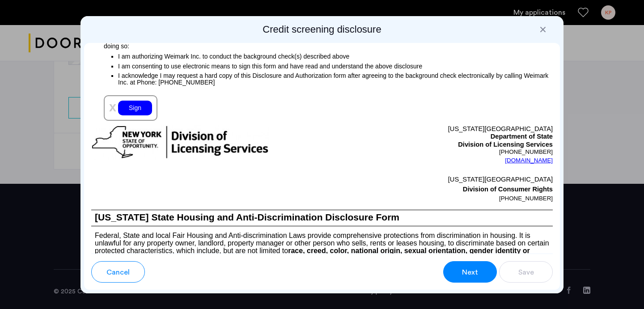 Image resolution: width=644 pixels, height=309 pixels. I want to click on p: Federal, State and local Fair Housing and Anti-discrimination Laws provide comprehensive protecti..., so click(322, 248).